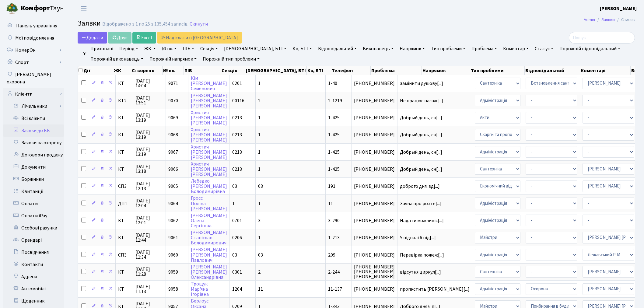  What do you see at coordinates (418, 238) in the screenshot?
I see `span: У підвалі 6 під[...]` at bounding box center [418, 238].